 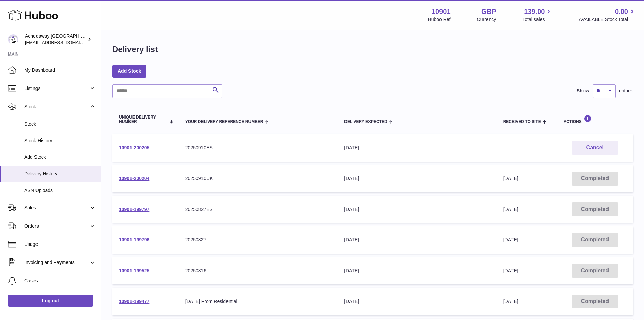 I want to click on span: Delivery Expected, so click(x=366, y=121).